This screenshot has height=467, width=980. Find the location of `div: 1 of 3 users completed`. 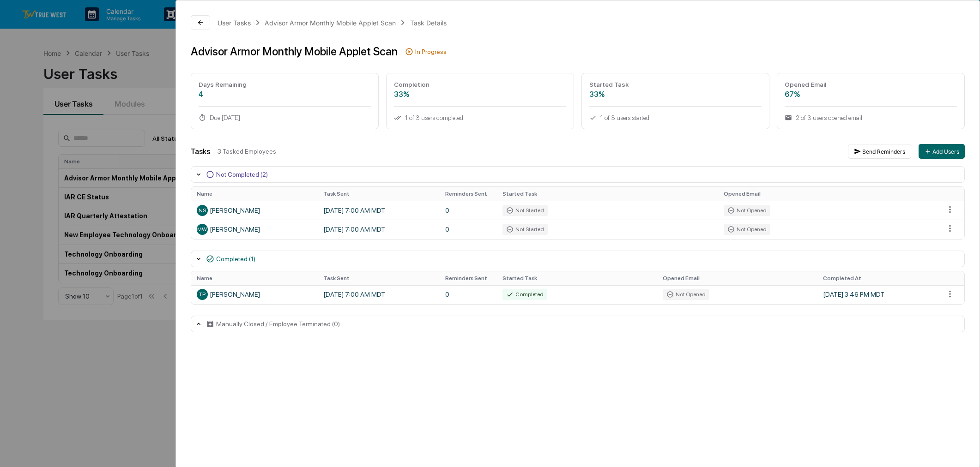

div: 1 of 3 users completed is located at coordinates (480, 118).